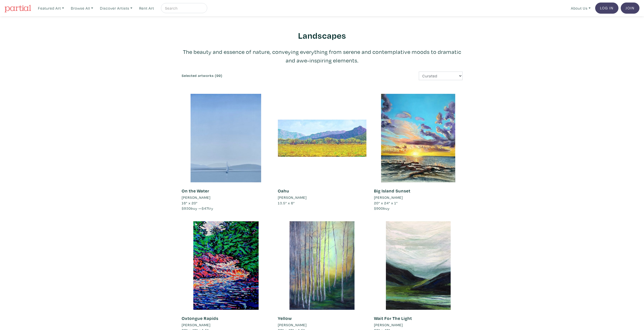 The image size is (644, 330). What do you see at coordinates (205, 208) in the screenshot?
I see `span: $47` at bounding box center [205, 208].